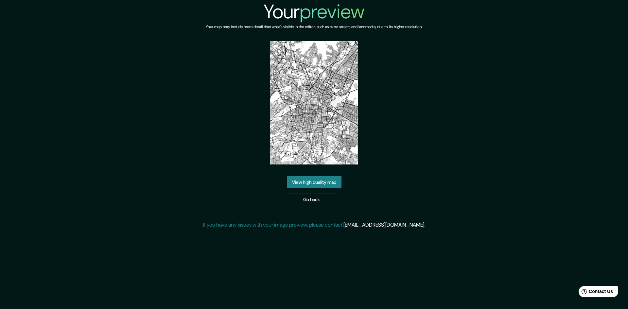  I want to click on a: Go back, so click(311, 200).